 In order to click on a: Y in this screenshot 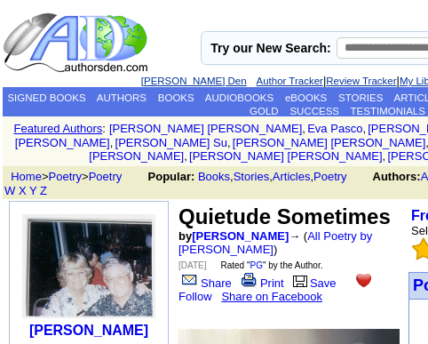, I will do `click(33, 190)`.